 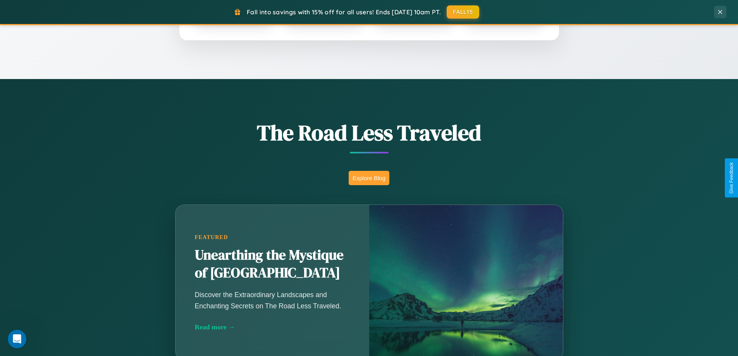 What do you see at coordinates (732, 178) in the screenshot?
I see `div: Give Feedback` at bounding box center [732, 178].